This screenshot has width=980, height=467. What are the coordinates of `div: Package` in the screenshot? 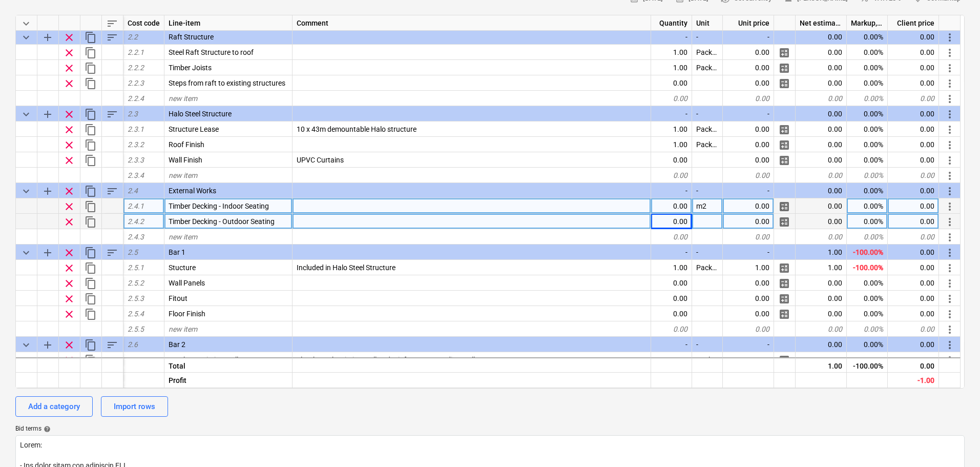 It's located at (707, 53).